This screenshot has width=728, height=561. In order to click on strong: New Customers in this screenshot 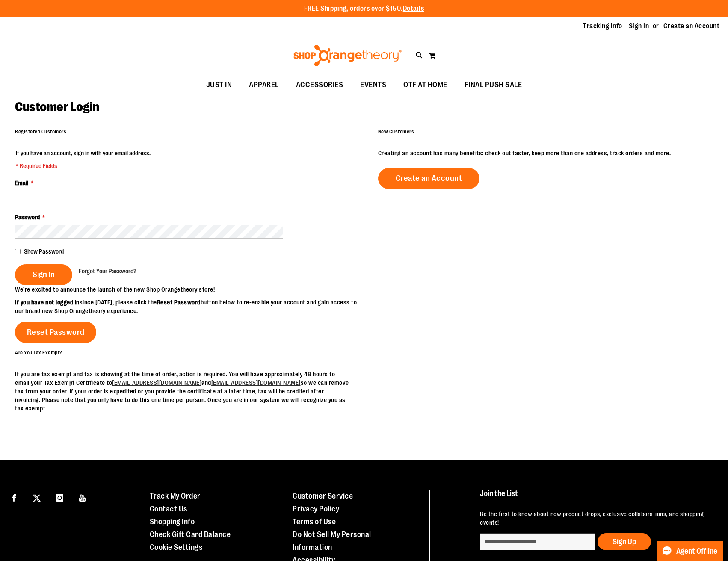, I will do `click(396, 132)`.